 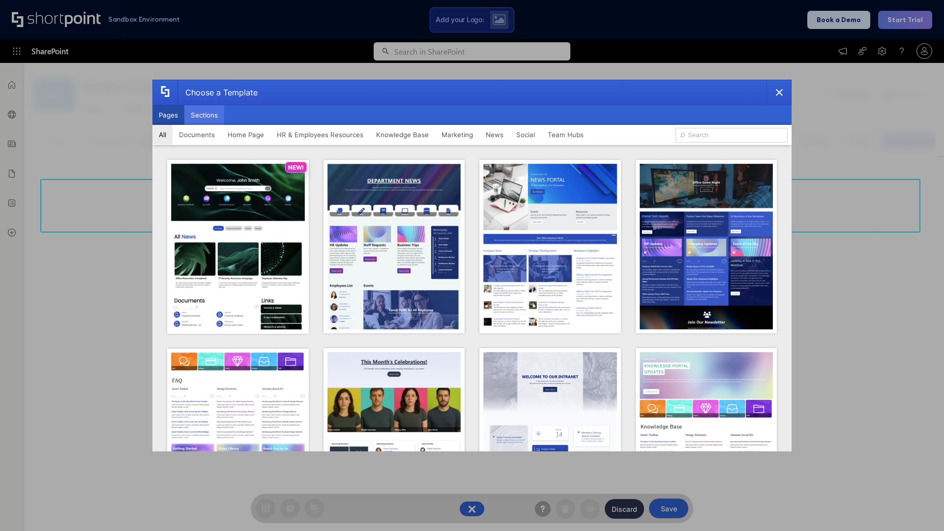 What do you see at coordinates (457, 135) in the screenshot?
I see `button: Marketing` at bounding box center [457, 135].